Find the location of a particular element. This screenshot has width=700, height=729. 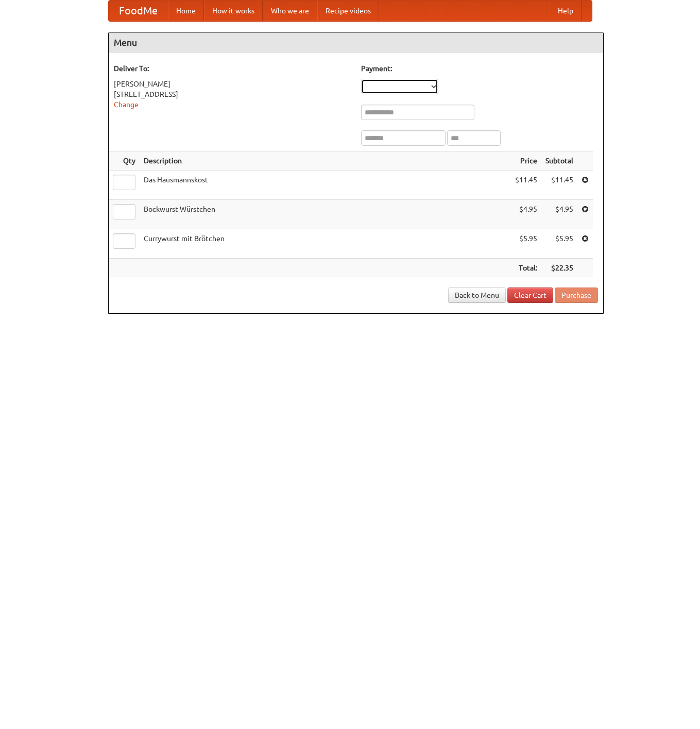

a: How it works is located at coordinates (233, 11).